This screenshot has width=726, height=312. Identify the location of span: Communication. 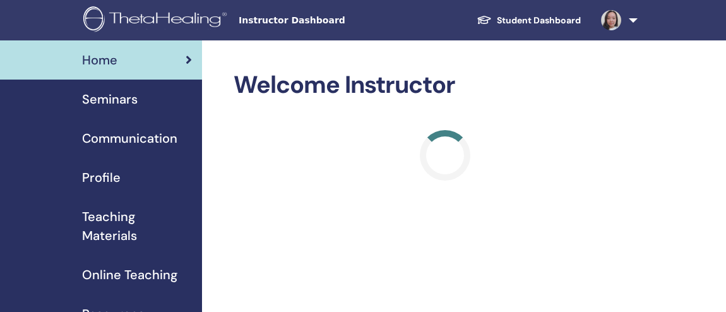
(129, 138).